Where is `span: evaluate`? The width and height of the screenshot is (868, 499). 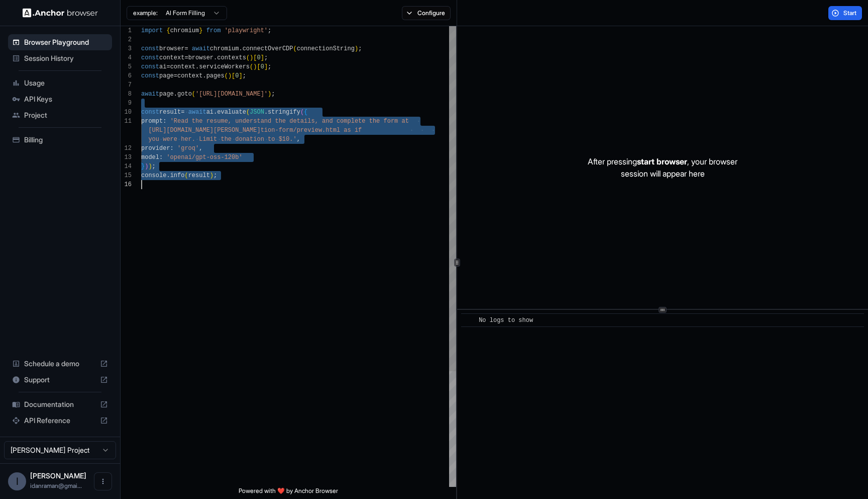 span: evaluate is located at coordinates (232, 112).